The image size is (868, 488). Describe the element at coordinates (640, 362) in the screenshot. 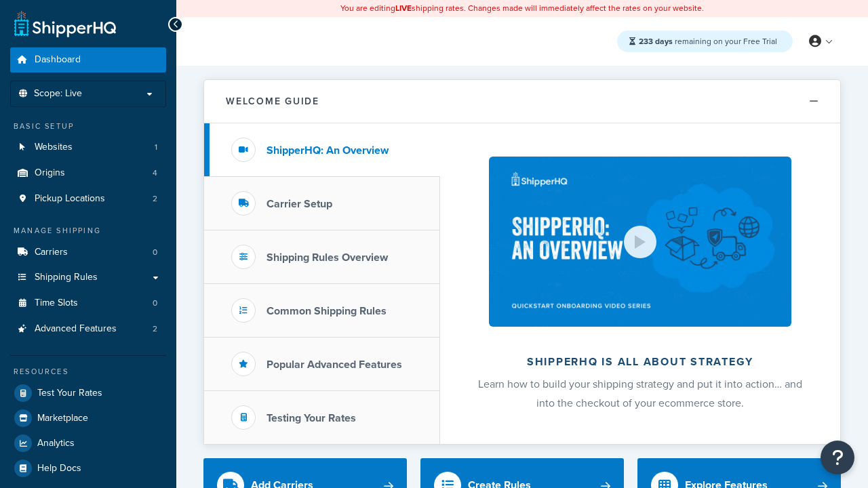

I see `h2: ShipperHQ is all about strategy` at that location.